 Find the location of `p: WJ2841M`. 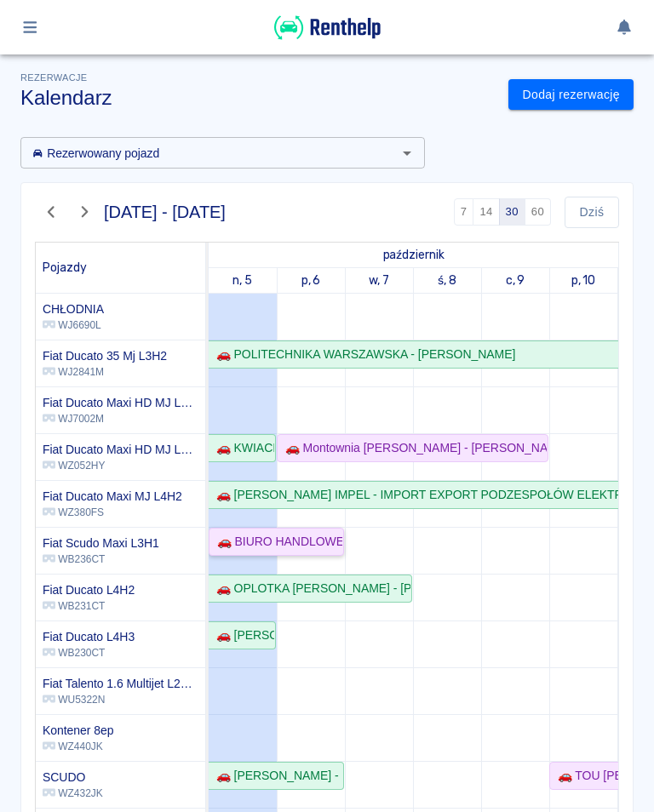

p: WJ2841M is located at coordinates (104, 372).